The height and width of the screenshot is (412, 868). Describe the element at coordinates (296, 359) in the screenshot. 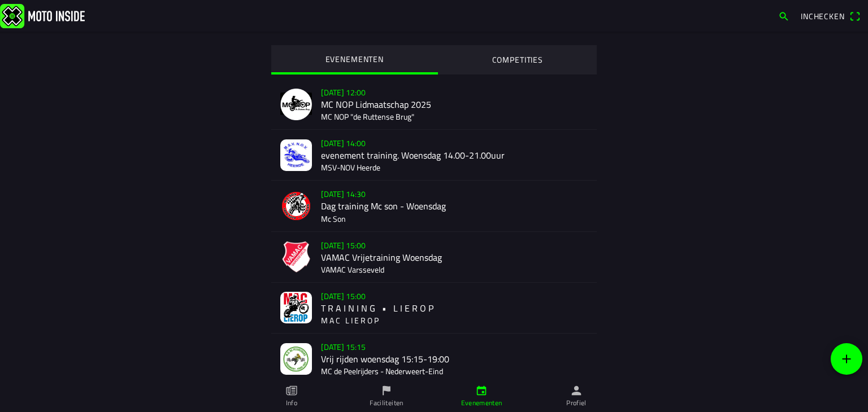

I see `img: BJXEyFSGeljWqhIFo8baOR8BvqMa5TuSJJWuphEI.jpg` at that location.